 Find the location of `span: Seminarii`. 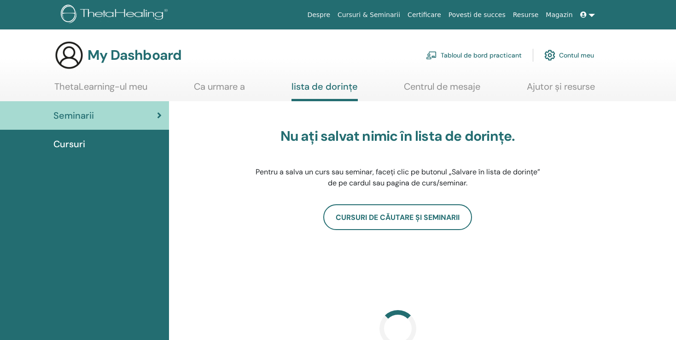

span: Seminarii is located at coordinates (74, 116).